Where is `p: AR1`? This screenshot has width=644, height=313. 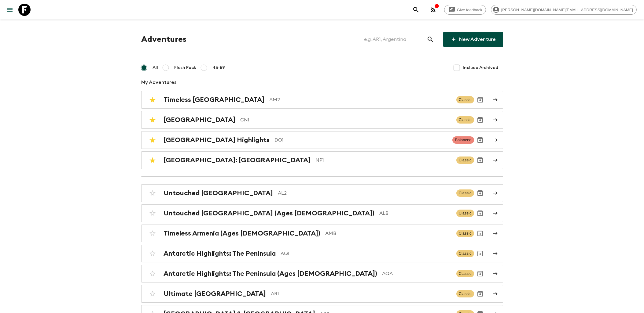
p: AR1 is located at coordinates (361, 294).